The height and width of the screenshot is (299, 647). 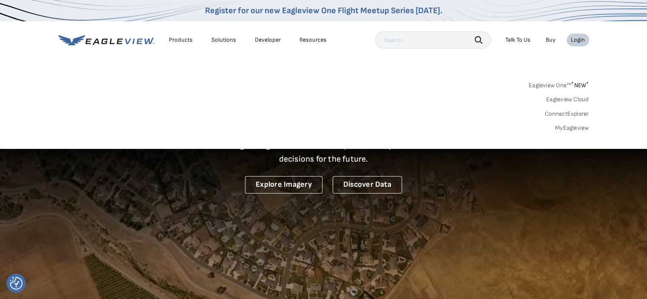 I want to click on a: MyEagleview, so click(x=572, y=128).